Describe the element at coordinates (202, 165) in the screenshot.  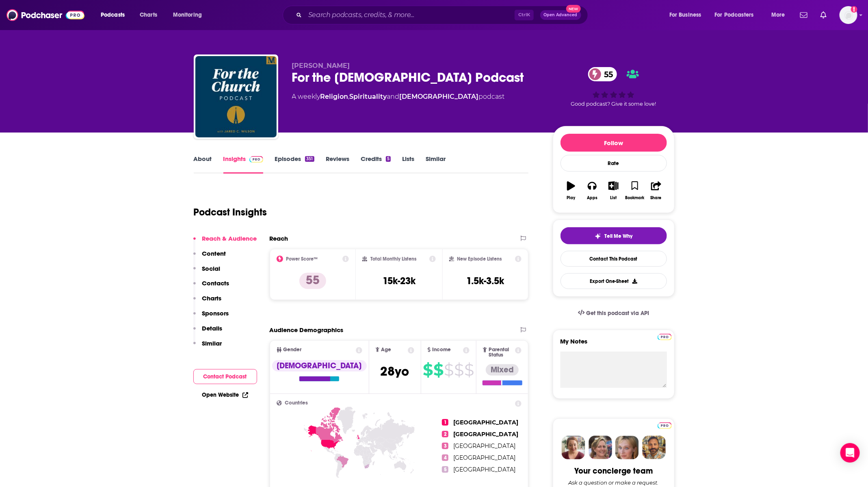
I see `a: About` at that location.